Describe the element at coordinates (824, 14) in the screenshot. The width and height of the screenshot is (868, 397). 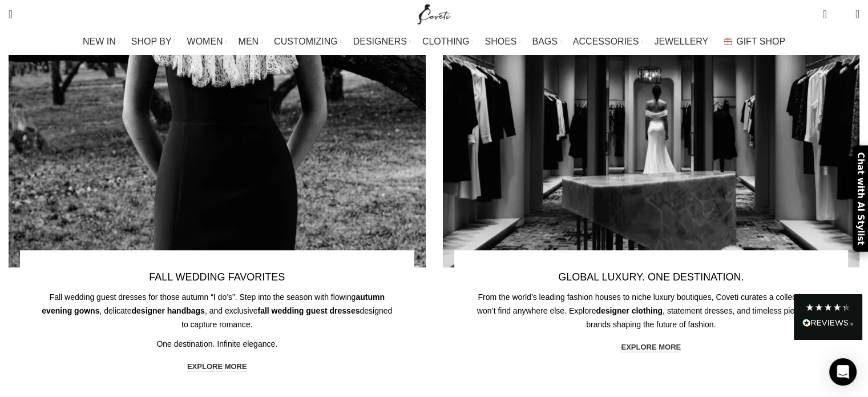
I see `a: 2` at that location.